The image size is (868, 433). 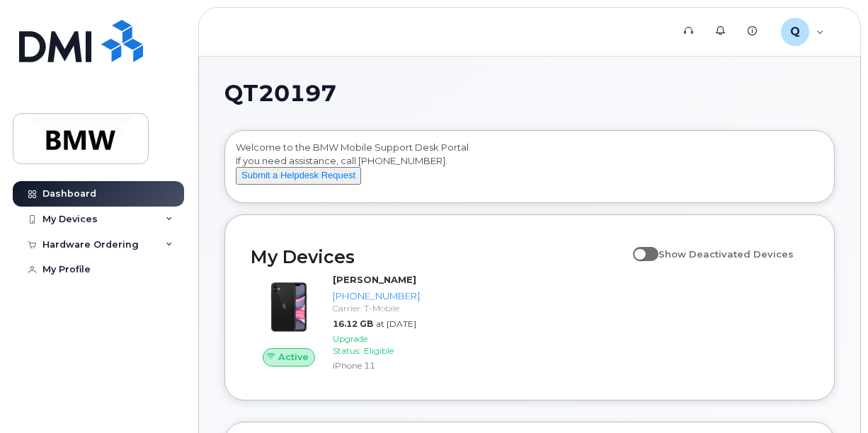 What do you see at coordinates (352, 323) in the screenshot?
I see `span: 16.12 GB` at bounding box center [352, 323].